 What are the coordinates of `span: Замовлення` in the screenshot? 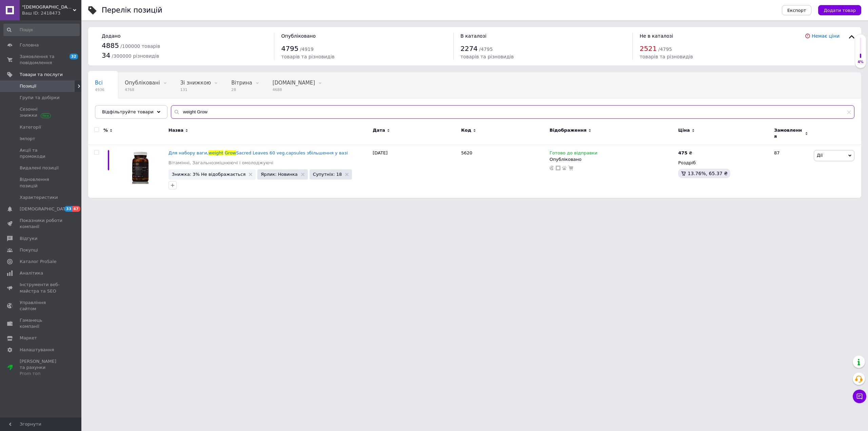 It's located at (789, 133).